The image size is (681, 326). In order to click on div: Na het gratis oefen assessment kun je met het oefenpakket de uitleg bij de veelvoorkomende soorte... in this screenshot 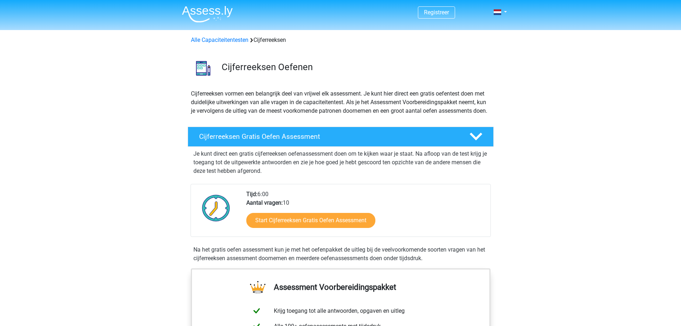, I will do `click(341, 254)`.